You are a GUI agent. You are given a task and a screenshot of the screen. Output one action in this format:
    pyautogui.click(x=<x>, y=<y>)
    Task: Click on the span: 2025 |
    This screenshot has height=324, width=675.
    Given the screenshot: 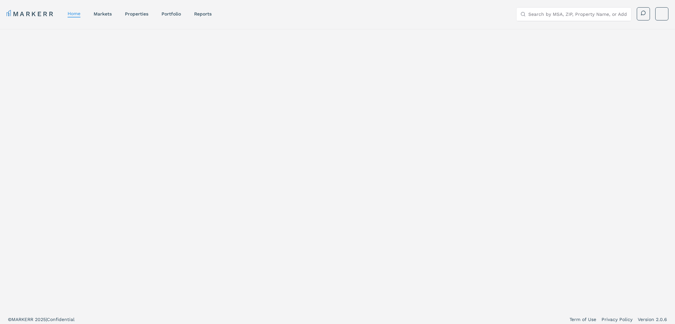 What is the action you would take?
    pyautogui.click(x=41, y=319)
    